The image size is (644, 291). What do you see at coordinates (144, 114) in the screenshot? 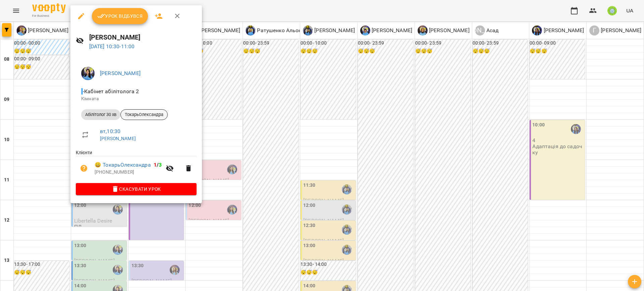
I see `div: ТокарьОлександра` at bounding box center [144, 114].